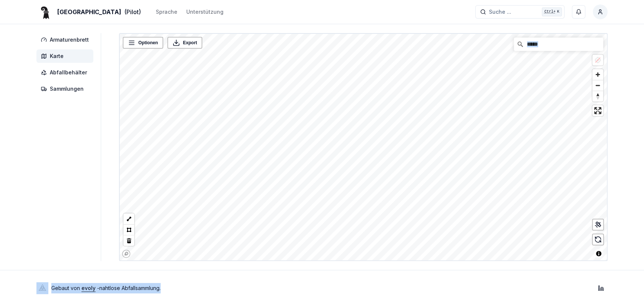  I want to click on span: Enter fullscreen, so click(598, 111).